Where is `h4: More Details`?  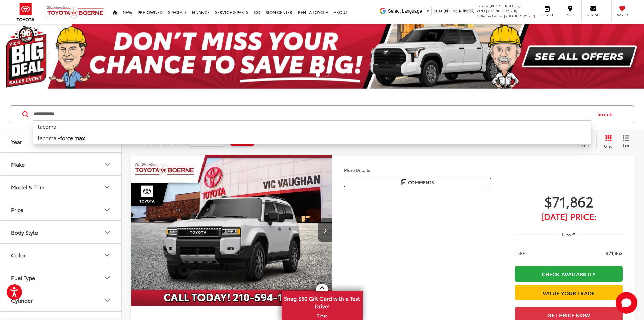
h4: More Details is located at coordinates (417, 170).